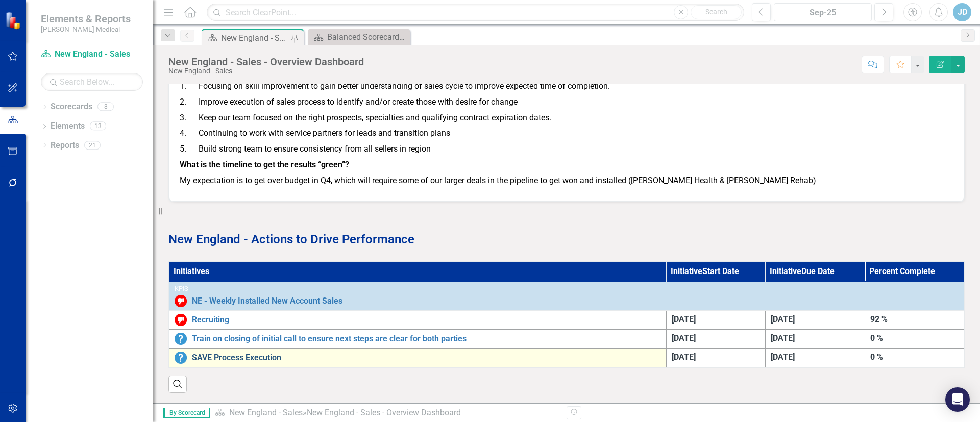 The image size is (980, 422). What do you see at coordinates (566, 149) in the screenshot?
I see `p: 5. Build strong team to ensure consistency from all sellers in region` at bounding box center [566, 149].